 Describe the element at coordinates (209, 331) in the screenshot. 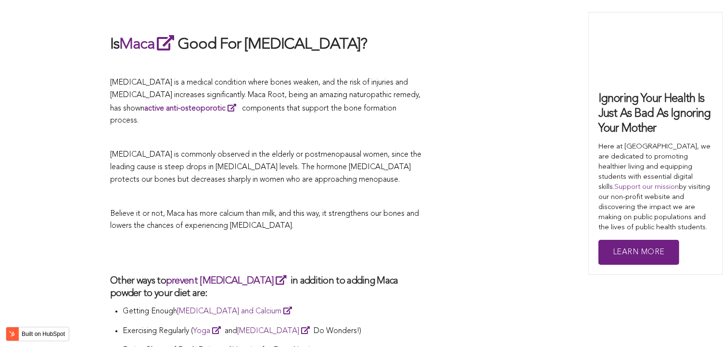

I see `a: Yoga` at that location.